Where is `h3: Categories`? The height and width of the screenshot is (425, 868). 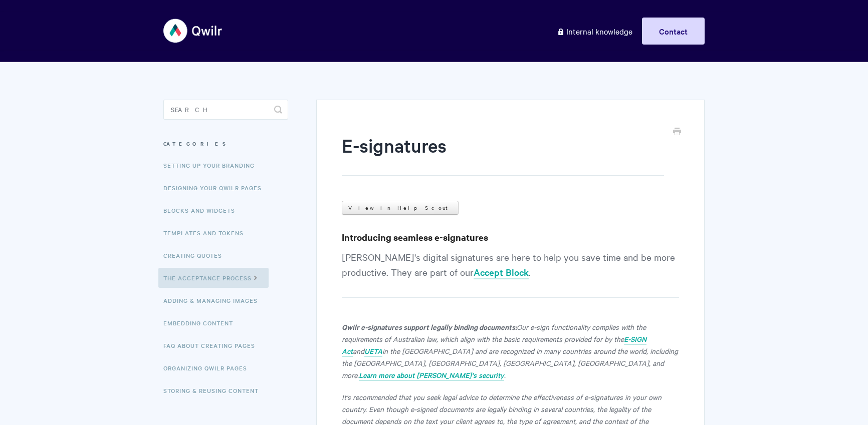
h3: Categories is located at coordinates (226, 144).